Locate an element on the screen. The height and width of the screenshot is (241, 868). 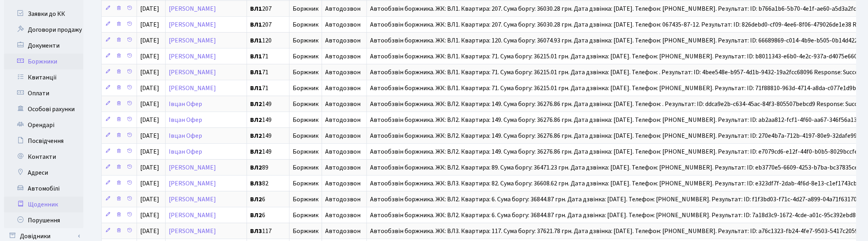
a: Документи is located at coordinates (44, 46).